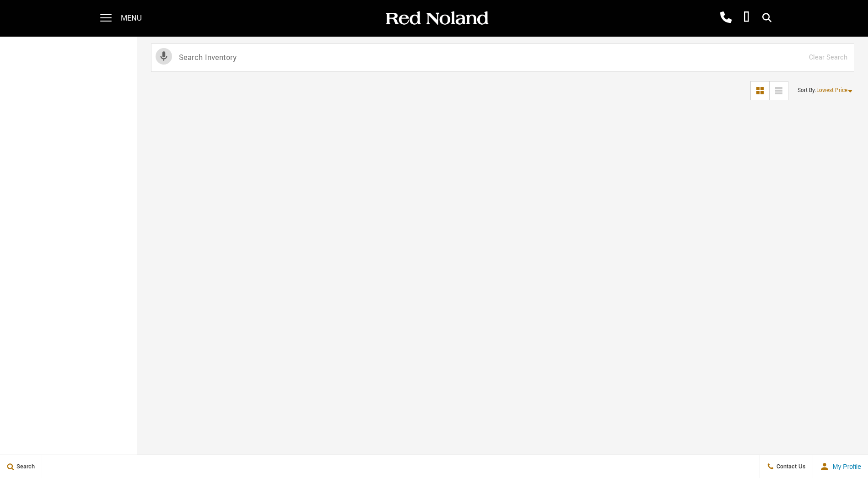 This screenshot has height=478, width=868. Describe the element at coordinates (503, 58) in the screenshot. I see `input: Search Inventory` at that location.